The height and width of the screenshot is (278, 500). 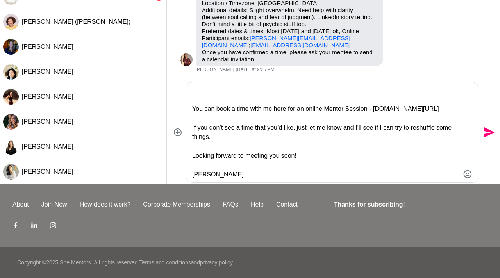 What do you see at coordinates (255, 70) in the screenshot?
I see `time: 2025-08-15T11:25:04.384Z` at bounding box center [255, 70].